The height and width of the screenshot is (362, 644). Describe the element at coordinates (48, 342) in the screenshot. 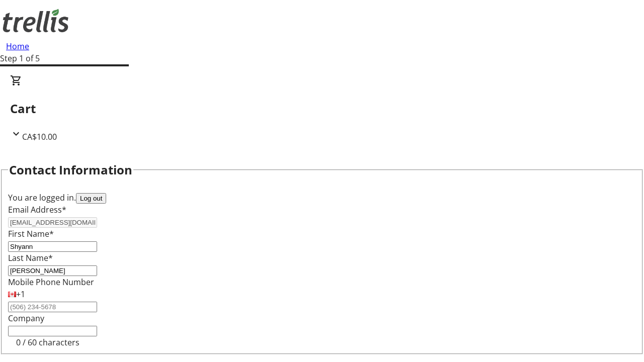

I see `tr-character-limit: 0 / 60 characters` at that location.